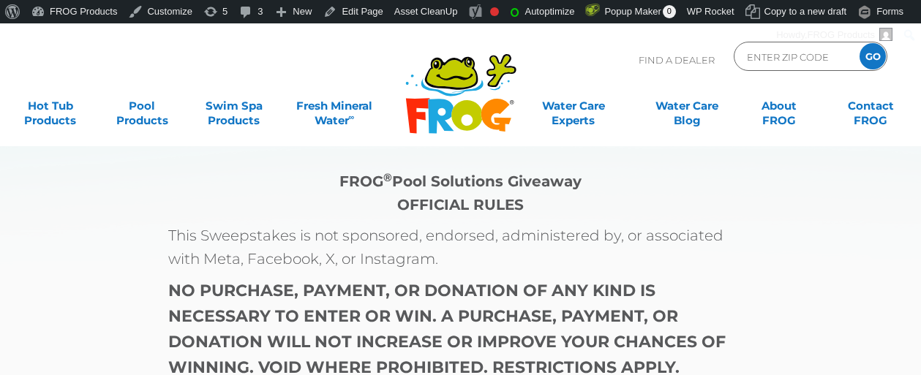 The width and height of the screenshot is (921, 375). Describe the element at coordinates (795, 56) in the screenshot. I see `input: Zip Code Form` at that location.